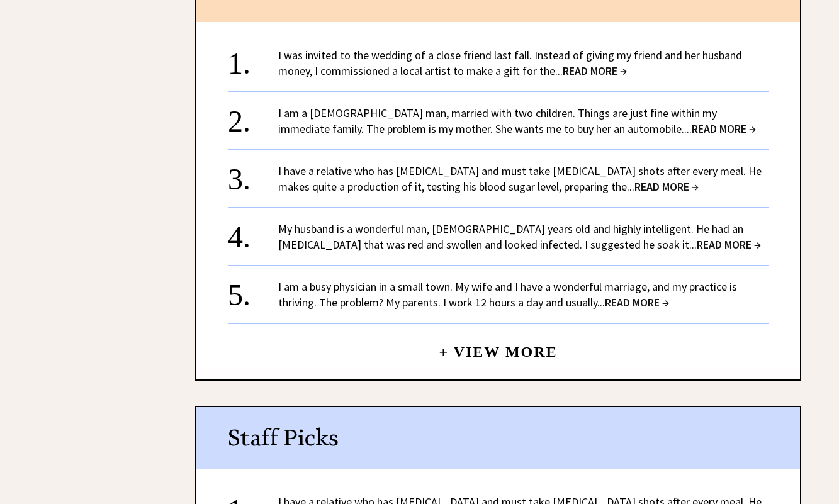 The image size is (839, 504). I want to click on div: 5., so click(253, 290).